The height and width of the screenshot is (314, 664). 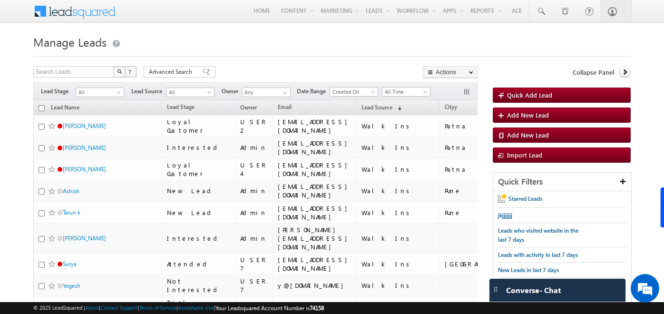 What do you see at coordinates (528, 270) in the screenshot?
I see `span: New Leads in last 7 days` at bounding box center [528, 270].